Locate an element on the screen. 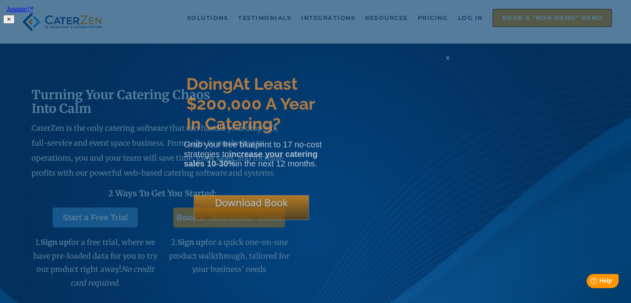 The width and height of the screenshot is (631, 303). span: Download Book is located at coordinates (251, 202).